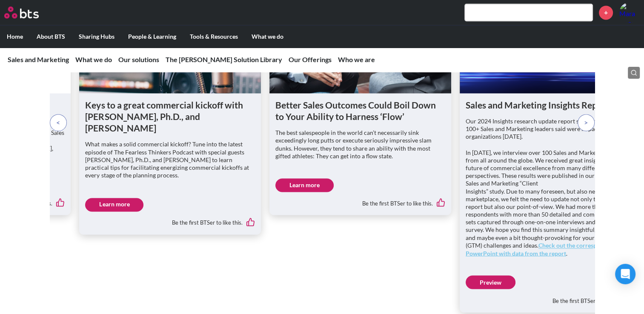  What do you see at coordinates (267, 36) in the screenshot?
I see `label: What we do` at bounding box center [267, 36].